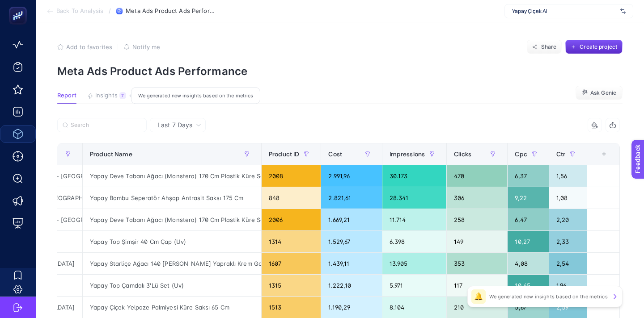  What do you see at coordinates (172, 176) in the screenshot?
I see `div: Yapay Deve Tabanı Ağacı (Monstera) 170 Cm Plastik Küre Saksı Siyah` at bounding box center [172, 176].